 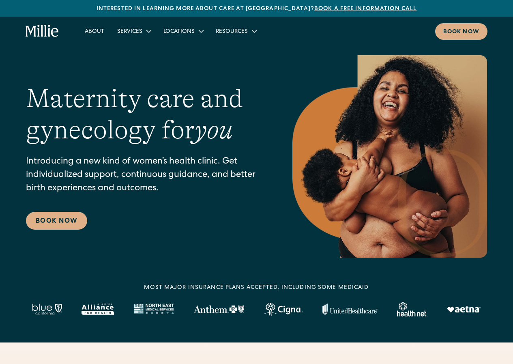 I want to click on img: Smiling mother with her baby in arms, celebrating body positivity and the nurturing bond of postp..., so click(x=389, y=156).